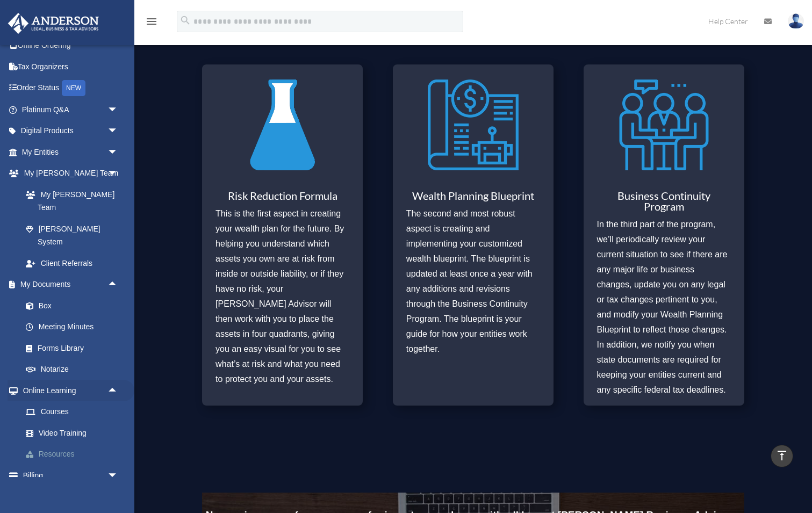 This screenshot has height=513, width=812. Describe the element at coordinates (664, 308) in the screenshot. I see `p: In the third part of the program, we’ll periodically review your current situation to see if ther...` at that location.